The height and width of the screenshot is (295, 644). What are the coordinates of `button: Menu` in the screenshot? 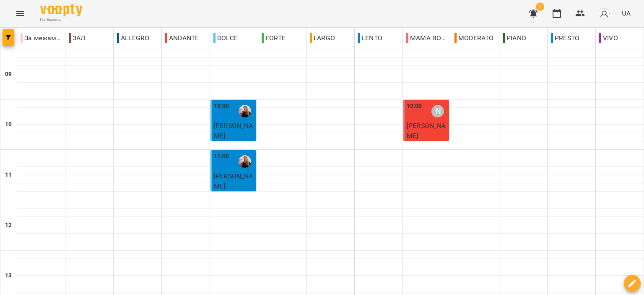 It's located at (20, 13).